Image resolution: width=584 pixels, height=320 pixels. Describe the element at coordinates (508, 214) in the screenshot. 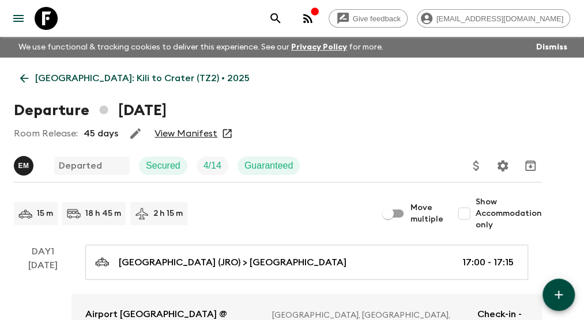

I see `span: Show Accommodation only` at that location.